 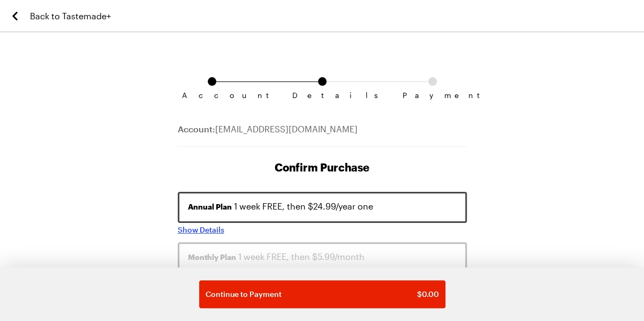 I want to click on span: $ 0.00, so click(x=428, y=294).